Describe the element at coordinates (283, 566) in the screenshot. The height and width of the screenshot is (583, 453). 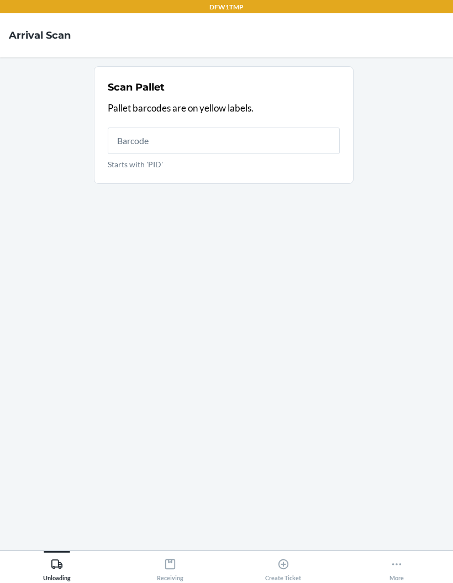
I see `button: Create Ticket` at that location.